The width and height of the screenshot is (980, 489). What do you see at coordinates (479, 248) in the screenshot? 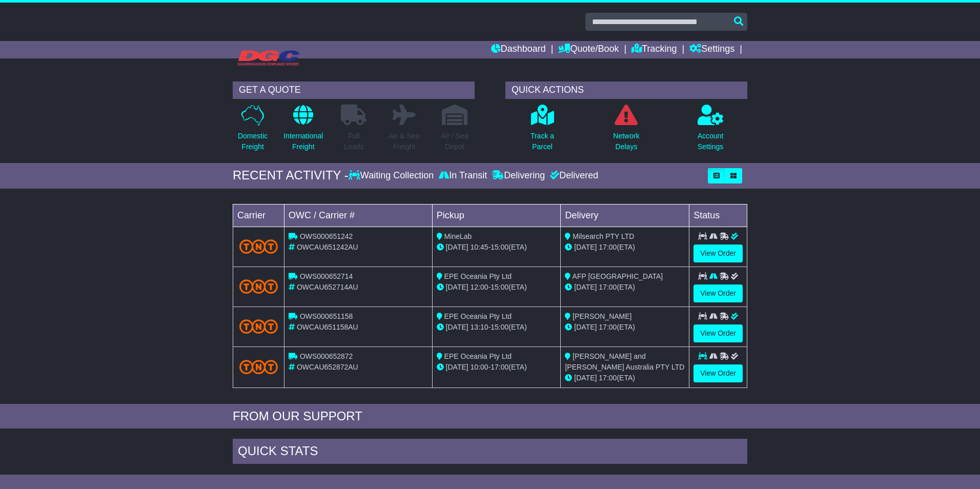
I see `span: 10:45` at bounding box center [479, 248].